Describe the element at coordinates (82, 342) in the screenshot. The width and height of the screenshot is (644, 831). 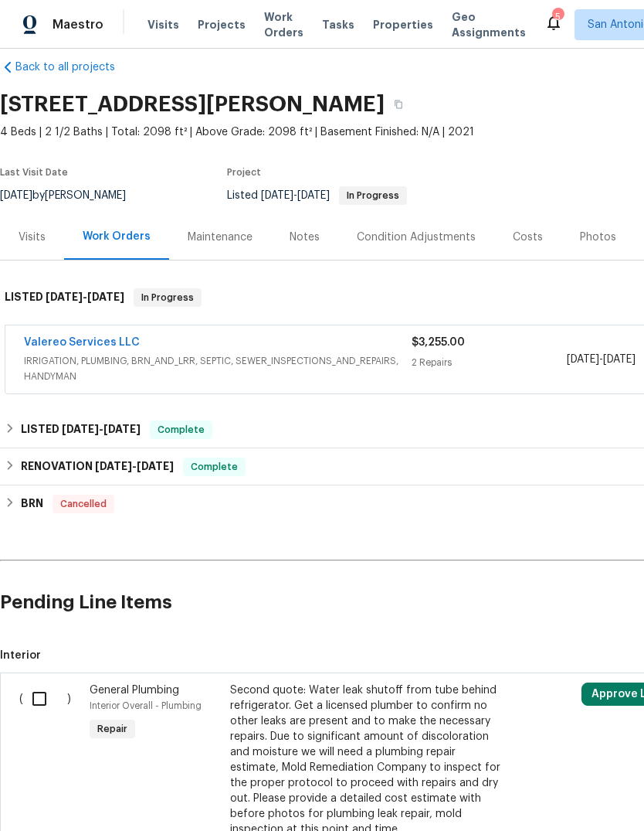
I see `a: Valereo Services LLC` at that location.